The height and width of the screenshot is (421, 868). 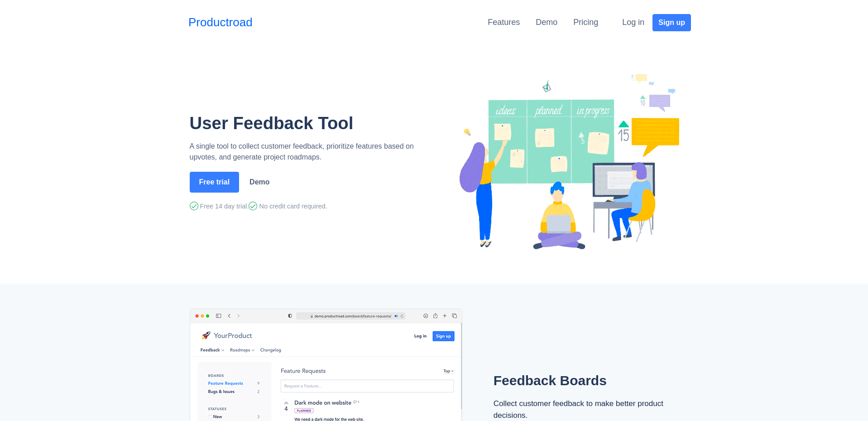 What do you see at coordinates (586, 22) in the screenshot?
I see `a: Pricing` at bounding box center [586, 22].